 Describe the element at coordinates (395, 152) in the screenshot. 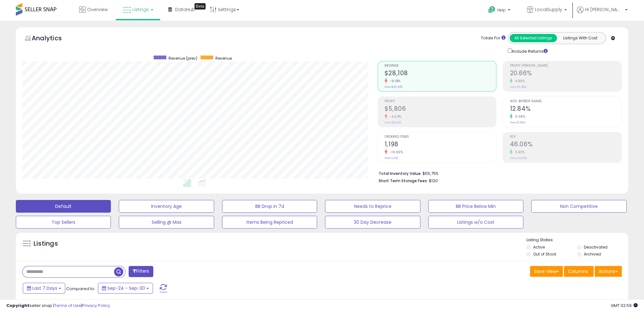

I see `small: -19.65%` at that location.